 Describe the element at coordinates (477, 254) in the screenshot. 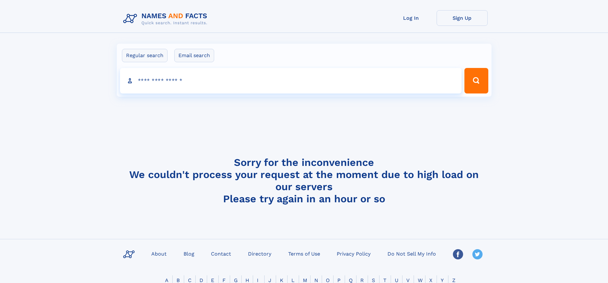

I see `img: Twitter` at that location.